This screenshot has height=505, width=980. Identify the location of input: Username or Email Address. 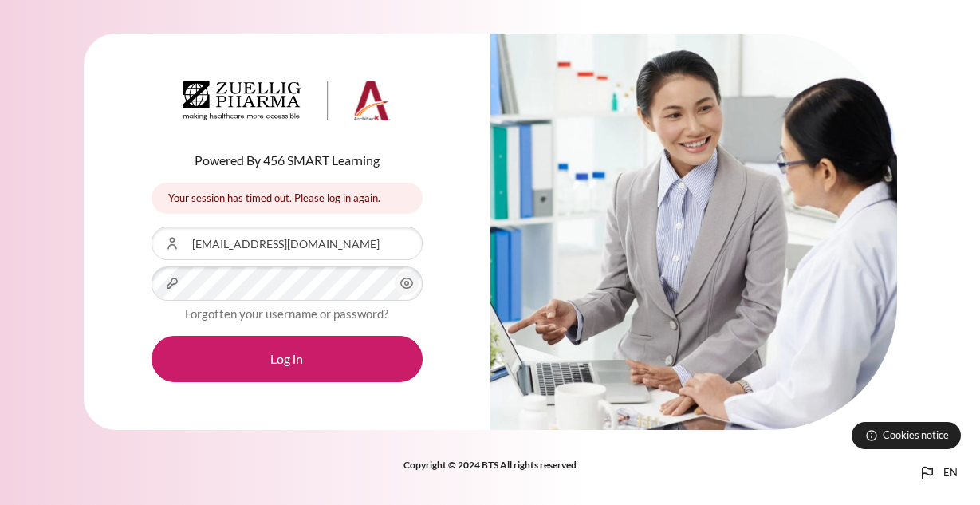
(287, 244).